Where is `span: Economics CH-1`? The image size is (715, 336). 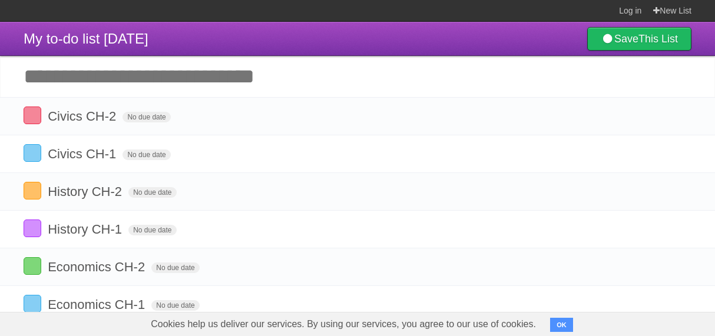
span: Economics CH-1 is located at coordinates (98, 304).